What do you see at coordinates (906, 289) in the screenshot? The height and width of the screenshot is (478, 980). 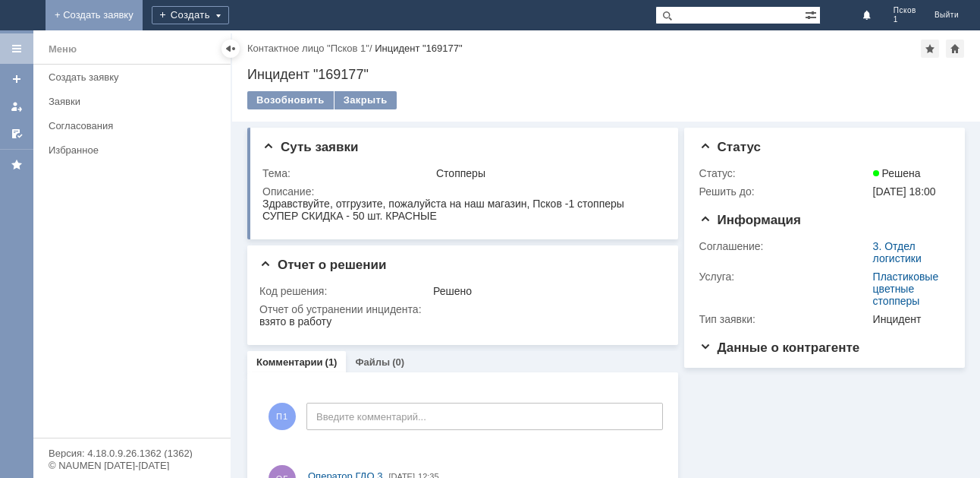 I see `a: Пластиковые цветные стопперы` at bounding box center [906, 289].